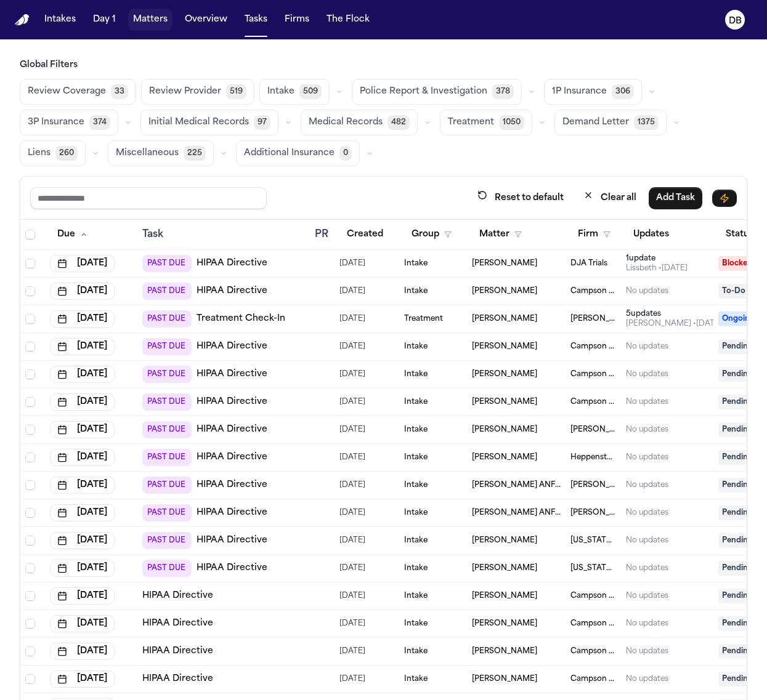  I want to click on span: 0, so click(346, 154).